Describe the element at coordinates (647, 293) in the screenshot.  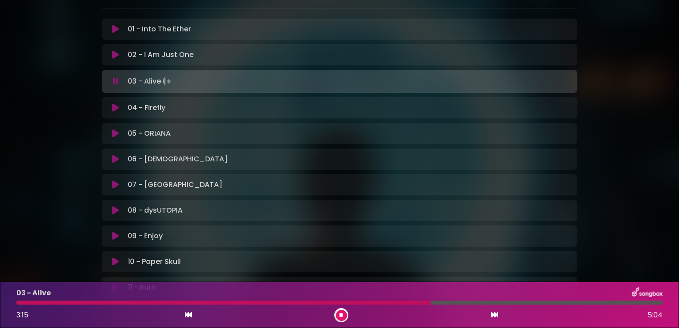
I see `img: songbox-logo-white.png` at that location.